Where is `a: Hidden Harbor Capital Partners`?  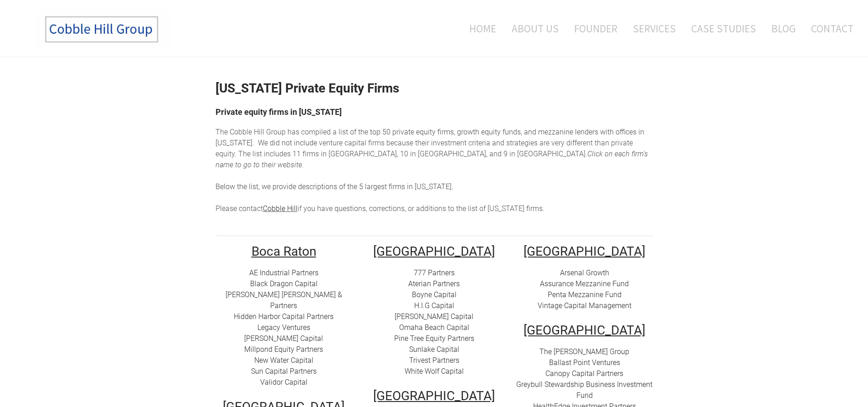
a: Hidden Harbor Capital Partners is located at coordinates (284, 316).